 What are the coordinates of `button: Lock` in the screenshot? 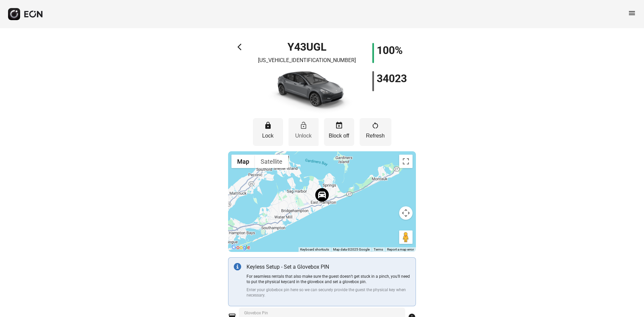 It's located at (268, 132).